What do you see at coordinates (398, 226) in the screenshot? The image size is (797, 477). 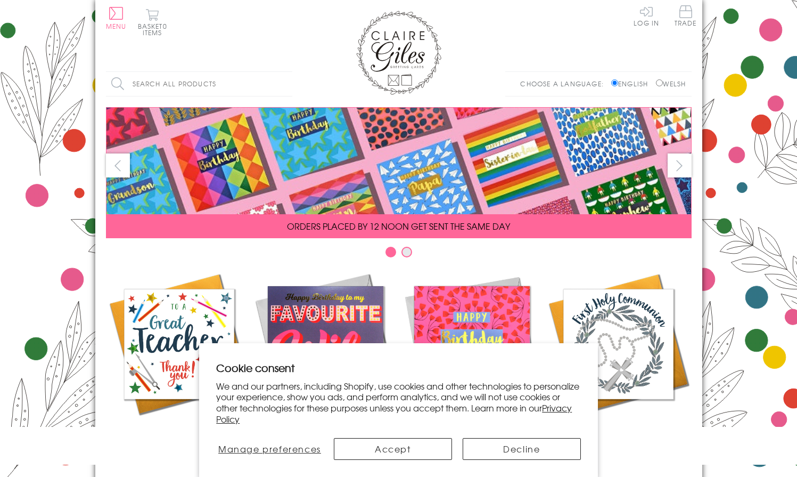 I see `span: ORDERS PLACED BY 12 NOON GET SENT THE SAME DAY` at bounding box center [398, 226].